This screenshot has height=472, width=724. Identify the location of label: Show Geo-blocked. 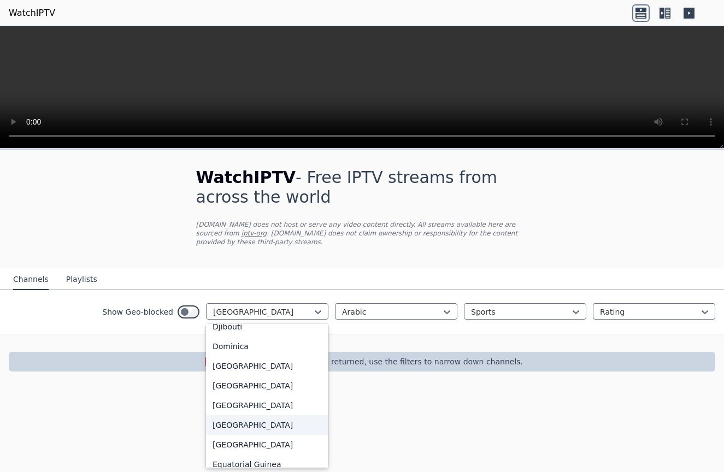
(138, 312).